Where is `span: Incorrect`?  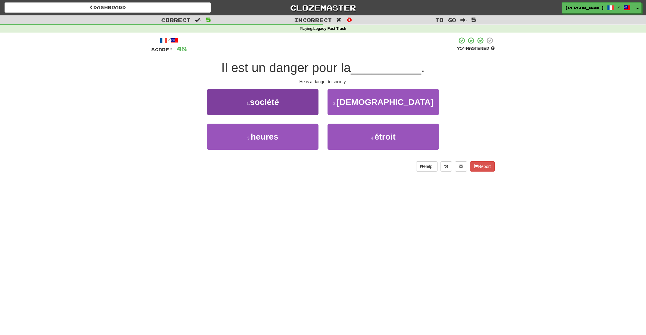
span: Incorrect is located at coordinates (313, 20).